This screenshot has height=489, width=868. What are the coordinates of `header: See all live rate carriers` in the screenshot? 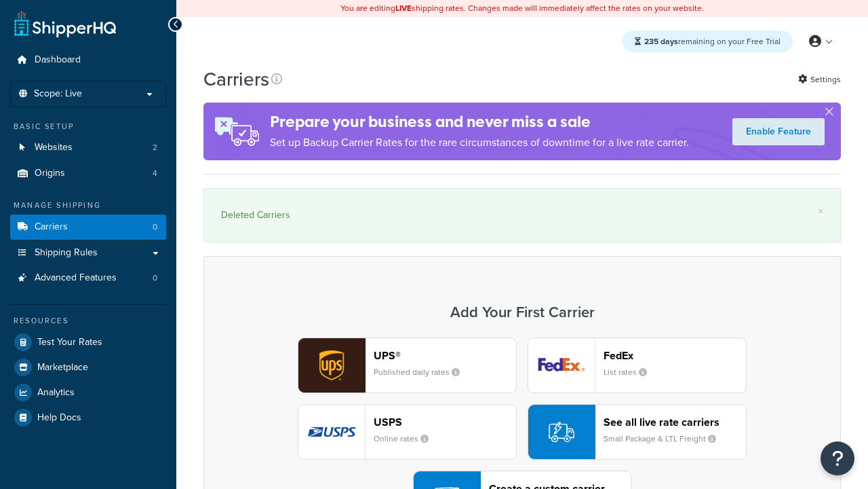 It's located at (674, 421).